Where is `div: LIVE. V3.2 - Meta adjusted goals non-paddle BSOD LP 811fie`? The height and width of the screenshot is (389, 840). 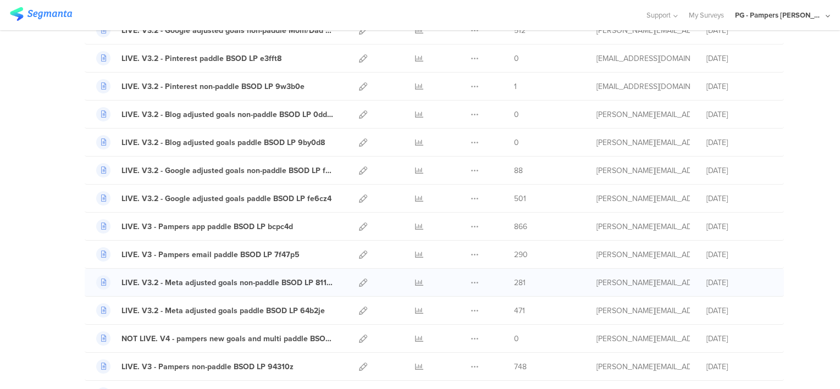
div: LIVE. V3.2 - Meta adjusted goals non-paddle BSOD LP 811fie is located at coordinates (228, 283).